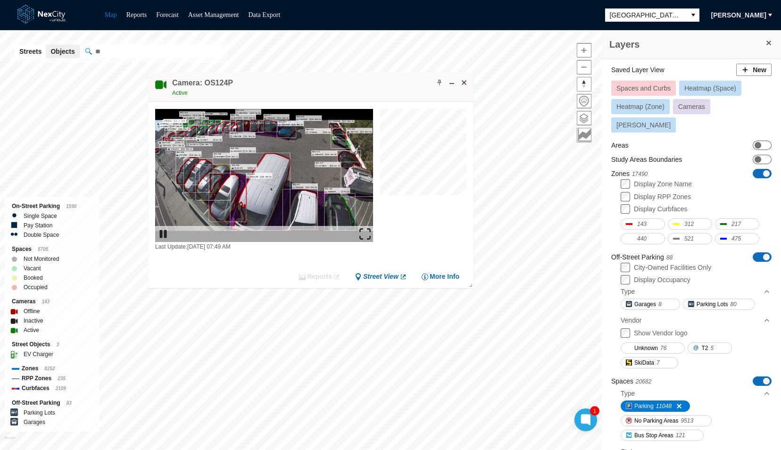  What do you see at coordinates (666, 421) in the screenshot?
I see `button: No Parking Areas9513` at bounding box center [666, 421].